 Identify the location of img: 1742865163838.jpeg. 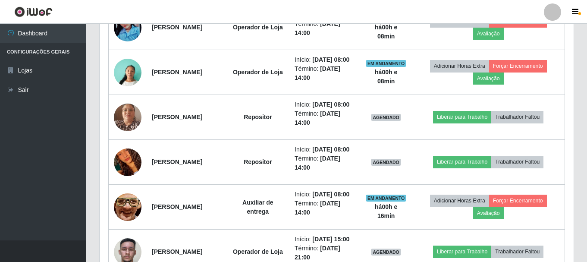
(128, 206).